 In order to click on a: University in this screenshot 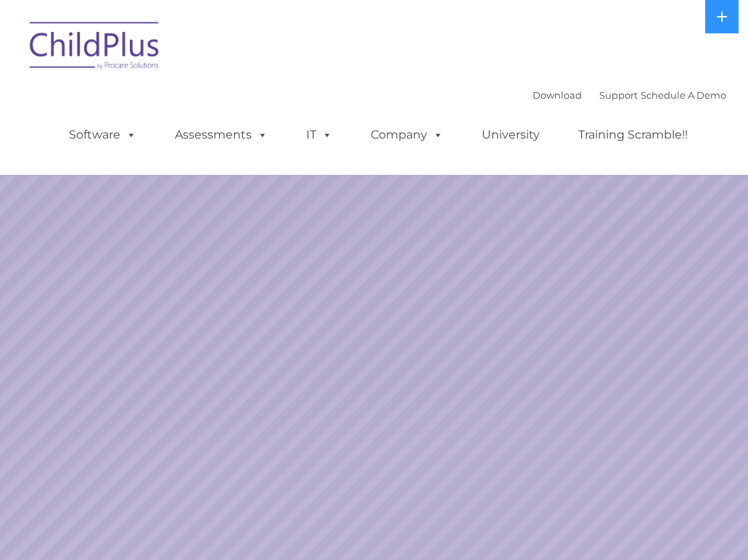, I will do `click(510, 135)`.